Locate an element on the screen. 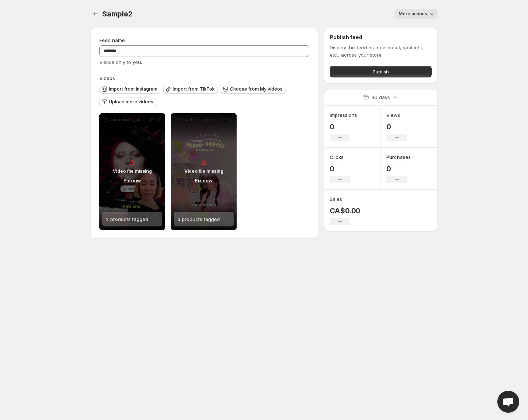 Image resolution: width=528 pixels, height=420 pixels. h3: Impressions is located at coordinates (343, 115).